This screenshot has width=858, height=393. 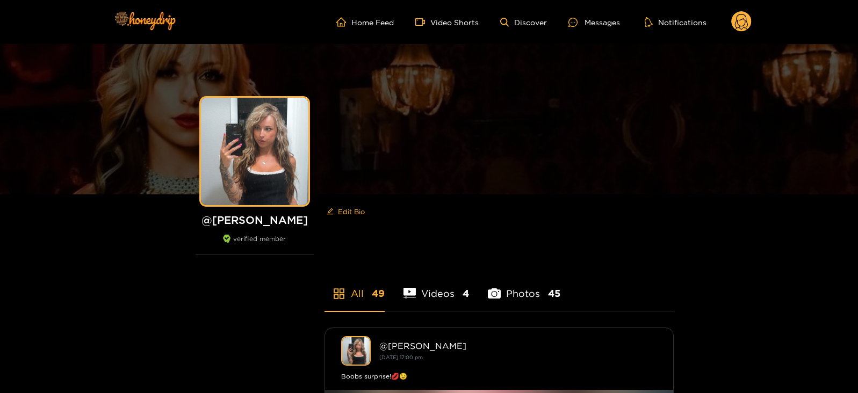 What do you see at coordinates (423, 22) in the screenshot?
I see `span: video-camera` at bounding box center [423, 22].